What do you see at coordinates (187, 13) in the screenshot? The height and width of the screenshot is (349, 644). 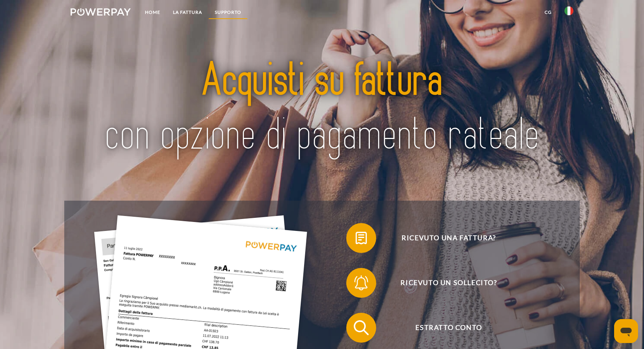 I see `a: LA FATTURA` at bounding box center [187, 13].